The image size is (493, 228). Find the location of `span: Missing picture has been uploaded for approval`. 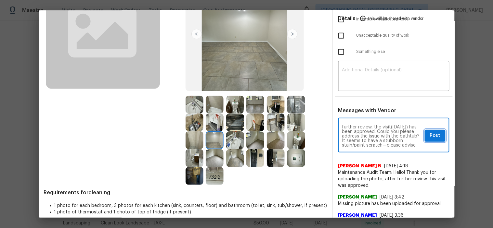

span: Missing picture has been uploaded for approval is located at coordinates (394, 204).